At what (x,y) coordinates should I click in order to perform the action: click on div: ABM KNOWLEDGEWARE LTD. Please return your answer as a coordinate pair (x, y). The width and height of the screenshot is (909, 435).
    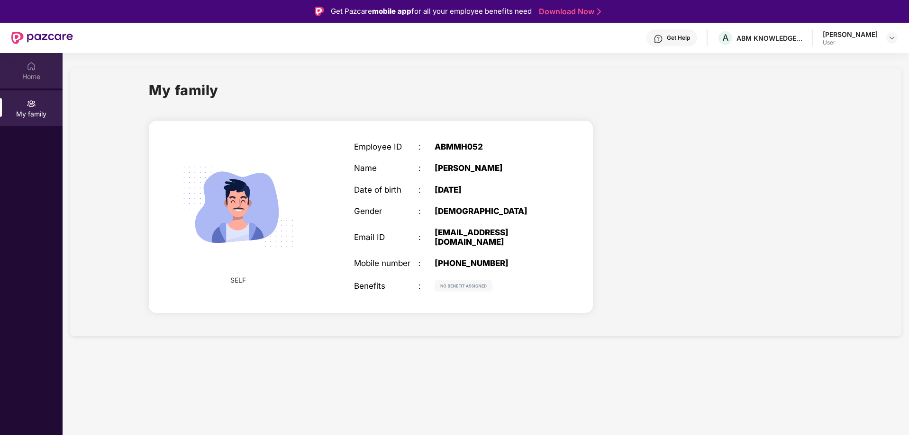
    Looking at the image, I should click on (769, 38).